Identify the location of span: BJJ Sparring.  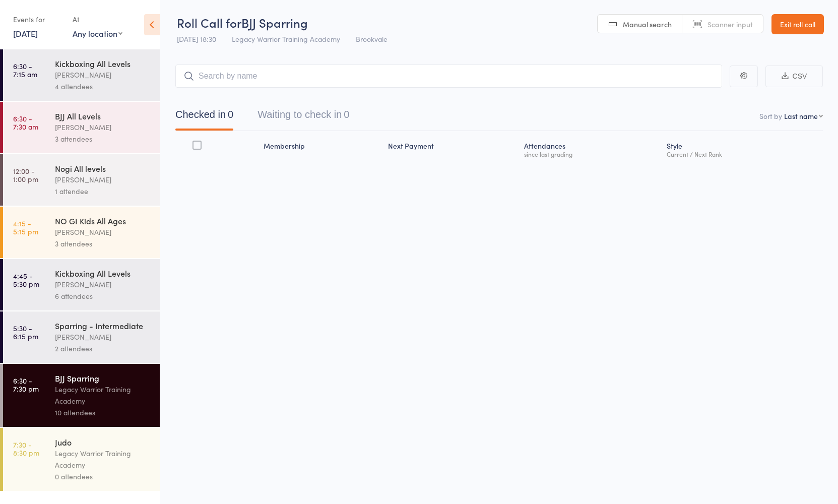
(275, 22).